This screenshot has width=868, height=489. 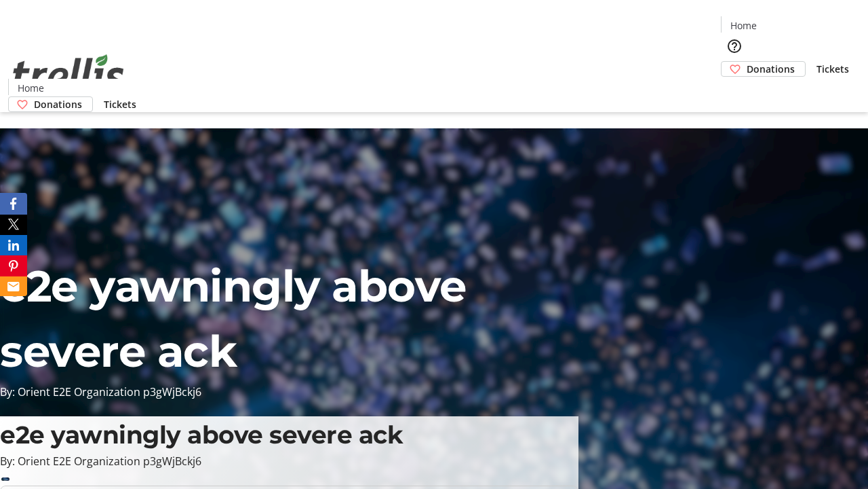 What do you see at coordinates (68, 73) in the screenshot?
I see `img: Orient E2E Organization p3gWjBckj6's Logo` at bounding box center [68, 73].